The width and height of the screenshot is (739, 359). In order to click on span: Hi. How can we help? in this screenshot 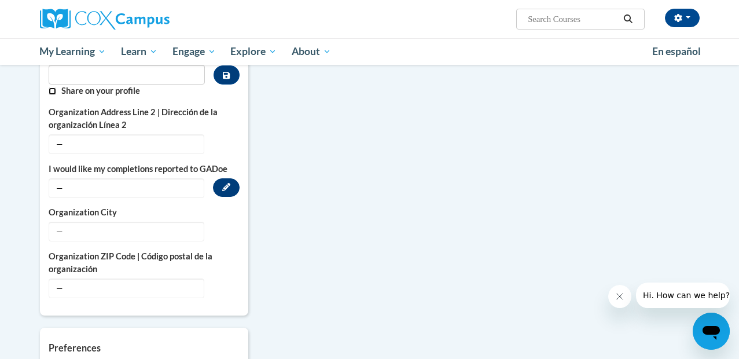, I will do `click(50, 13)`.